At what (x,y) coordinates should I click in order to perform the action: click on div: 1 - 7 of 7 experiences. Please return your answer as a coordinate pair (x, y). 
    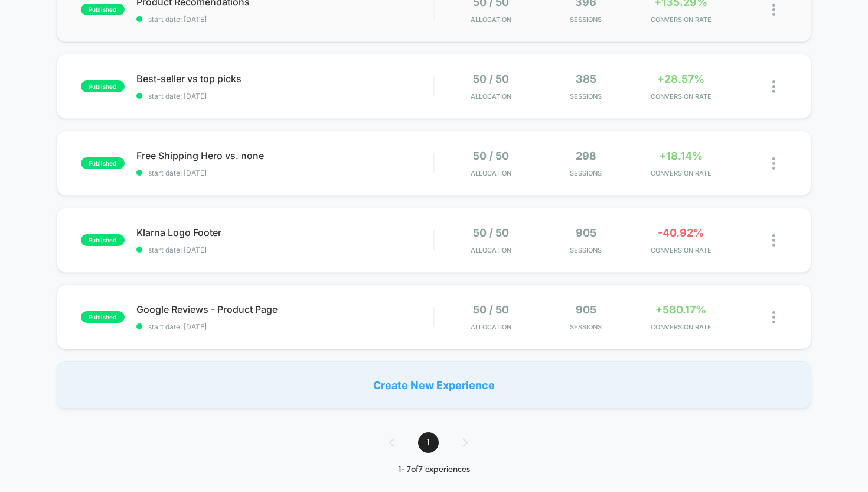
    Looking at the image, I should click on (434, 469).